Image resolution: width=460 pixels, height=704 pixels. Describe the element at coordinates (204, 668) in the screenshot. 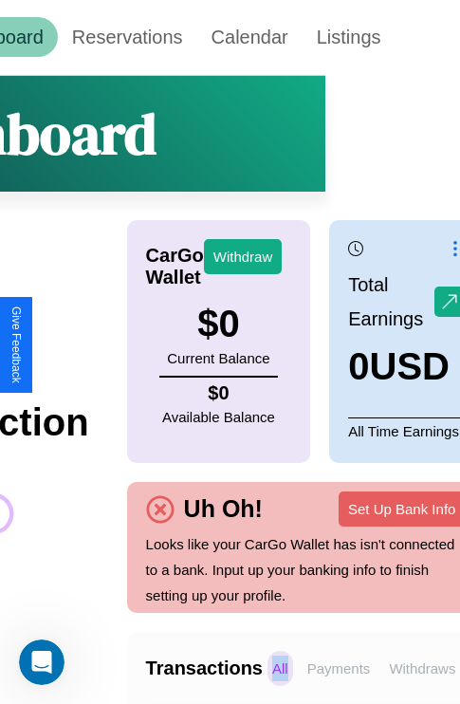

I see `h4: Transactions` at that location.